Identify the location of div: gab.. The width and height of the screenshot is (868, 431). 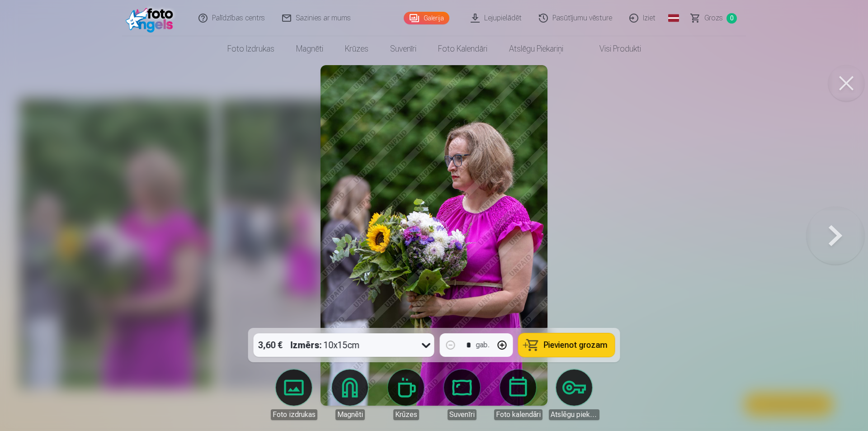
(483, 345).